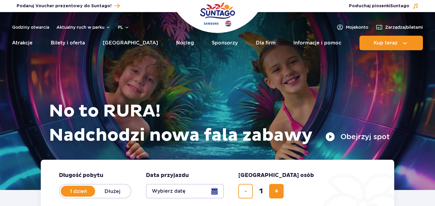  What do you see at coordinates (64, 6) in the screenshot?
I see `span: Podaruj Voucher prezentowy do Suntago!` at bounding box center [64, 6].